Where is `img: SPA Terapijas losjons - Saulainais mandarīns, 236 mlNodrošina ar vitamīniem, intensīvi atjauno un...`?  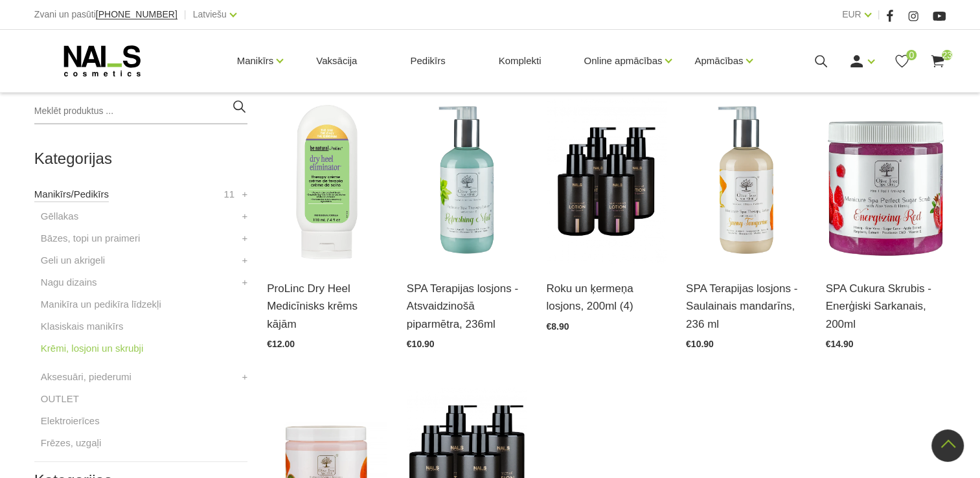
img: SPA Terapijas losjons - Saulainais mandarīns, 236 mlNodrošina ar vitamīniem, intensīvi atjauno un... is located at coordinates (746, 180).